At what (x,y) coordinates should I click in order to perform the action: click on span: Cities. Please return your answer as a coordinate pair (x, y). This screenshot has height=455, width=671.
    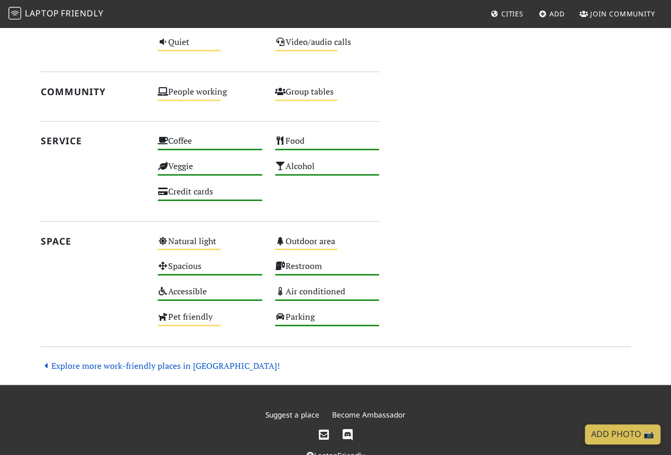
    Looking at the image, I should click on (512, 14).